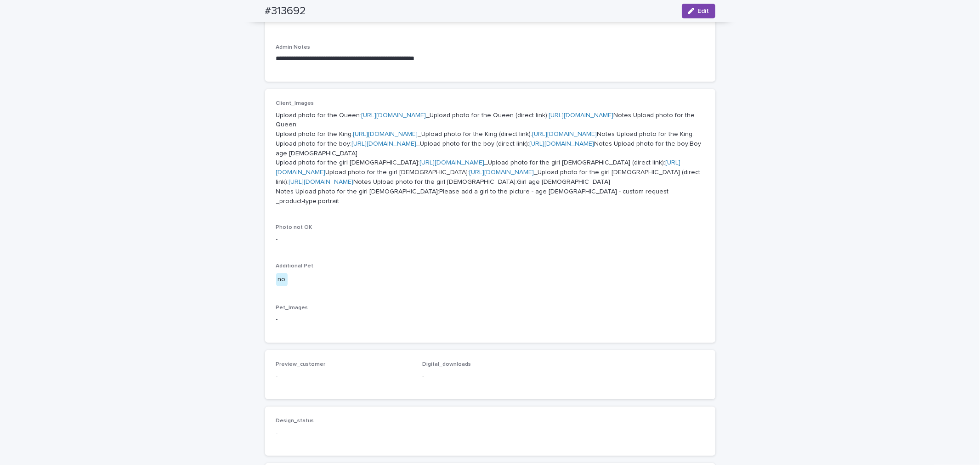 The height and width of the screenshot is (465, 980). What do you see at coordinates (292, 307) in the screenshot?
I see `span: Pet_Images` at bounding box center [292, 307].